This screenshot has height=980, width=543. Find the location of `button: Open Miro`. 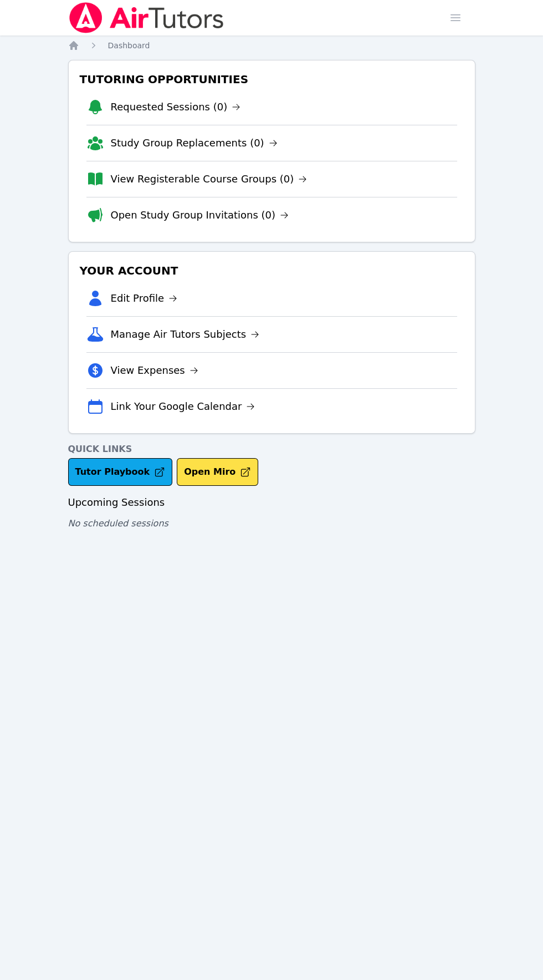

button: Open Miro is located at coordinates (217, 472).